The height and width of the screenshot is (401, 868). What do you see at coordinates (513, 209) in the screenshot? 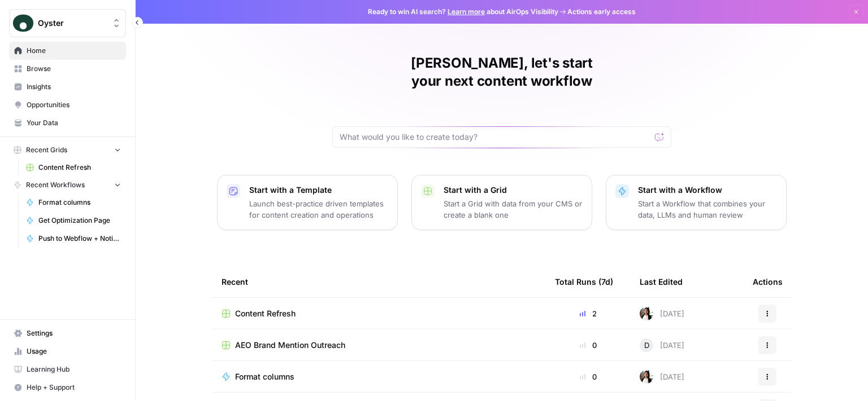
I see `p: Start a Grid with data from your CMS or create a blank one` at bounding box center [513, 209].